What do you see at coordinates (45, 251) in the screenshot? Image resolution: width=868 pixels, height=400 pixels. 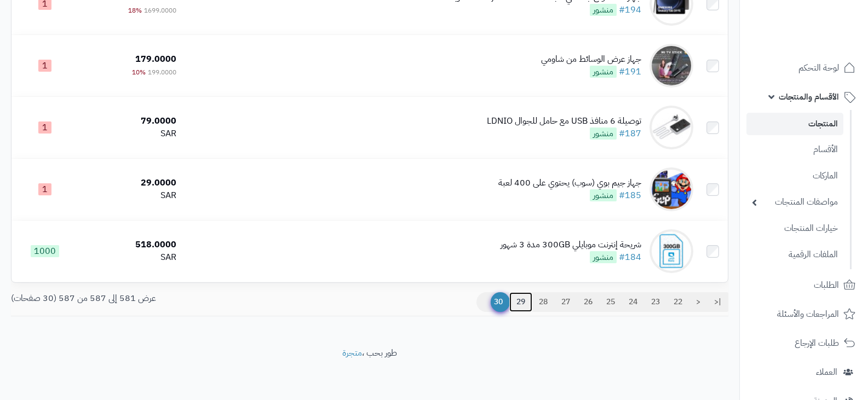 I see `span: 1000` at bounding box center [45, 251].